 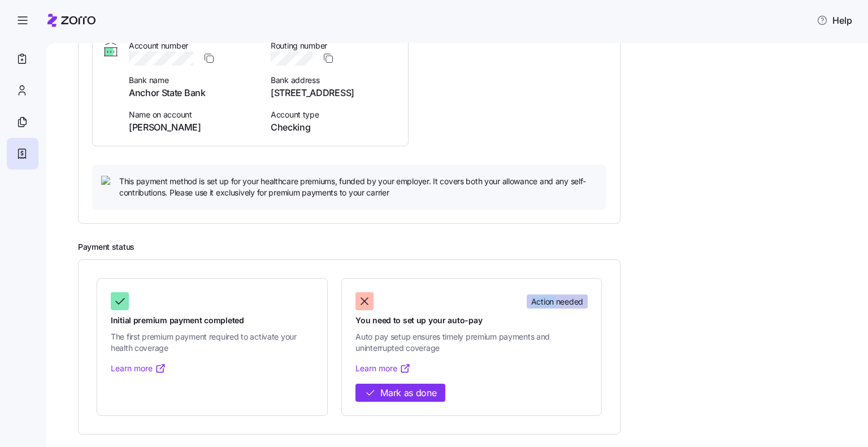 I want to click on img: icon bulb, so click(x=108, y=182).